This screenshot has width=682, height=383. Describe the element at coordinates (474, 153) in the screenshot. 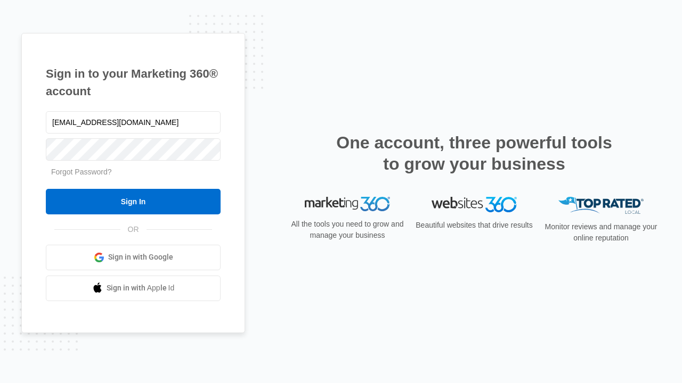

I see `h2: One account, three powerful tools to grow your business` at that location.